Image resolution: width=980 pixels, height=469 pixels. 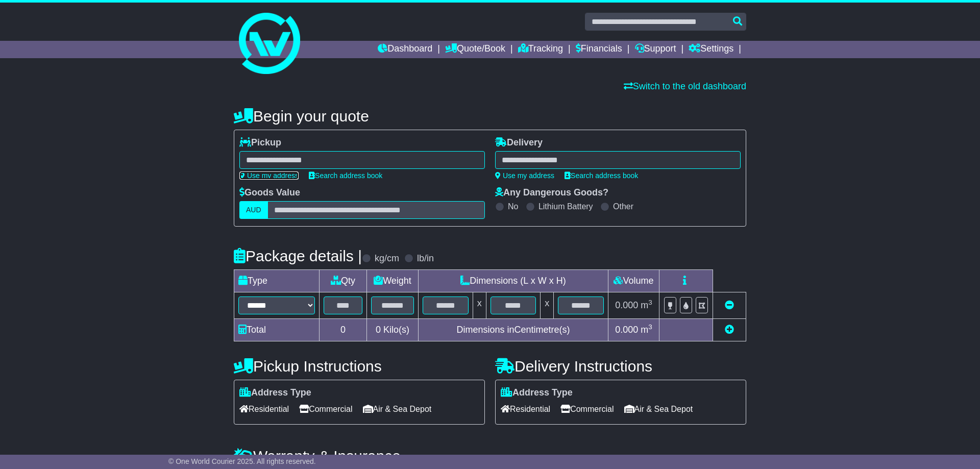 I want to click on h4: Begin your quote, so click(x=490, y=116).